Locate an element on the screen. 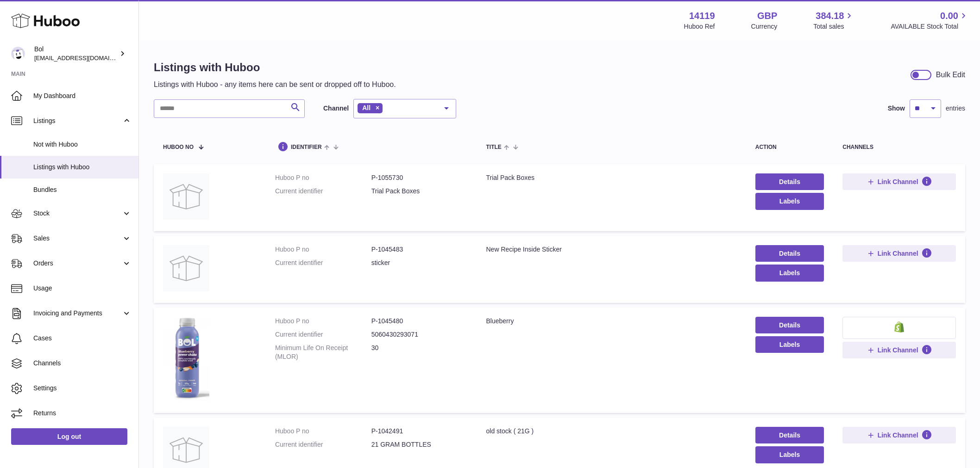 The height and width of the screenshot is (468, 980). span: Channels is located at coordinates (83, 363).